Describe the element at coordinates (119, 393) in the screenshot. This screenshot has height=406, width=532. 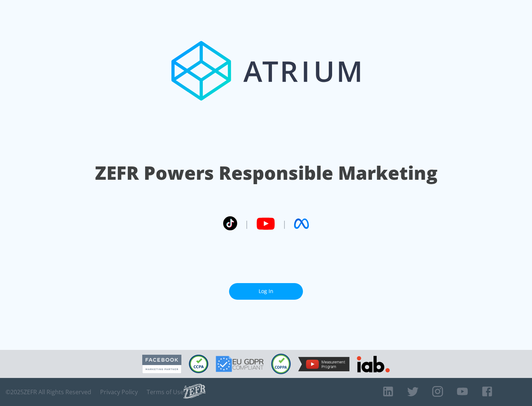
I see `a: Privacy Policy` at that location.